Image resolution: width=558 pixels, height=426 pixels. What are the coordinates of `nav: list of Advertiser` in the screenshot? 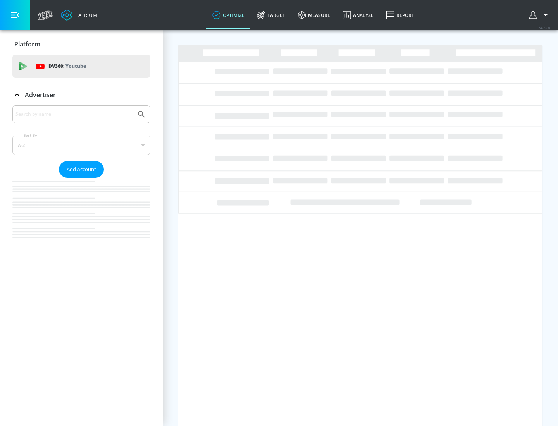 It's located at (81, 215).